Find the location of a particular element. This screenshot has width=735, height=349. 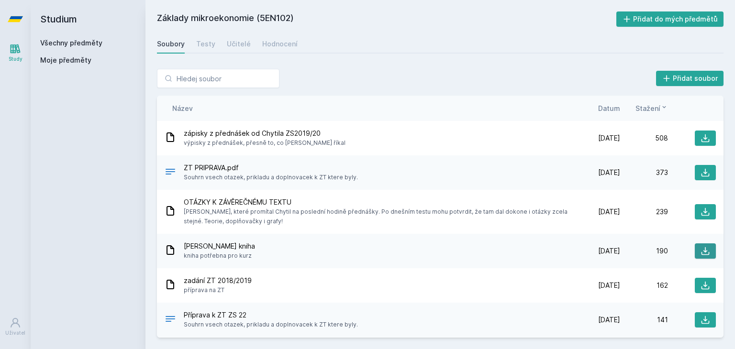

span: ZT PRIPRAVA.pdf is located at coordinates (271, 168).